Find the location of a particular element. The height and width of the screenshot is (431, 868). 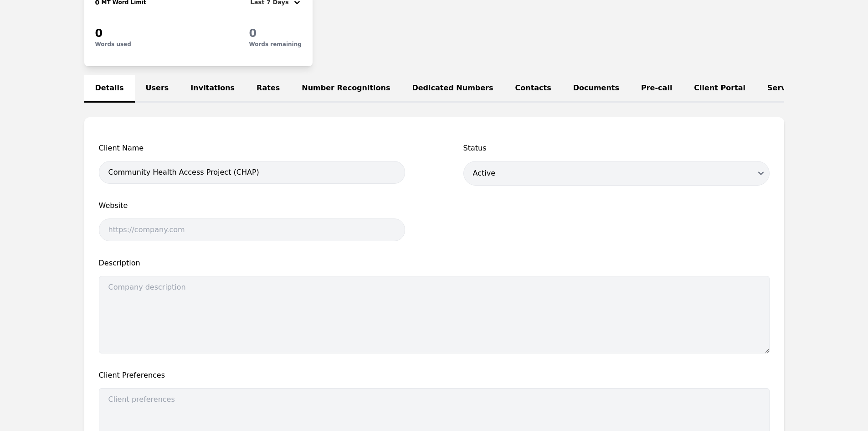

a: Pre-call is located at coordinates (656, 89).